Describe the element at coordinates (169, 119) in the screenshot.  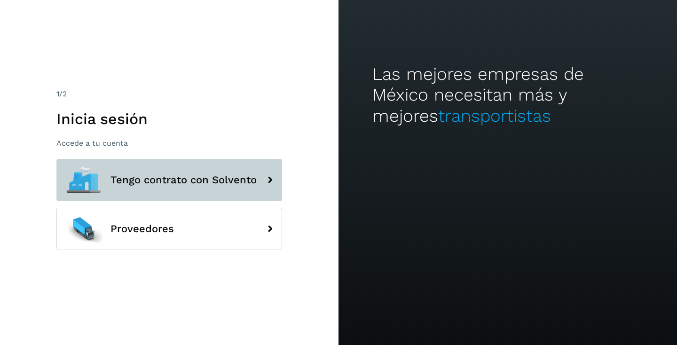
I see `h1: Inicia sesión` at that location.